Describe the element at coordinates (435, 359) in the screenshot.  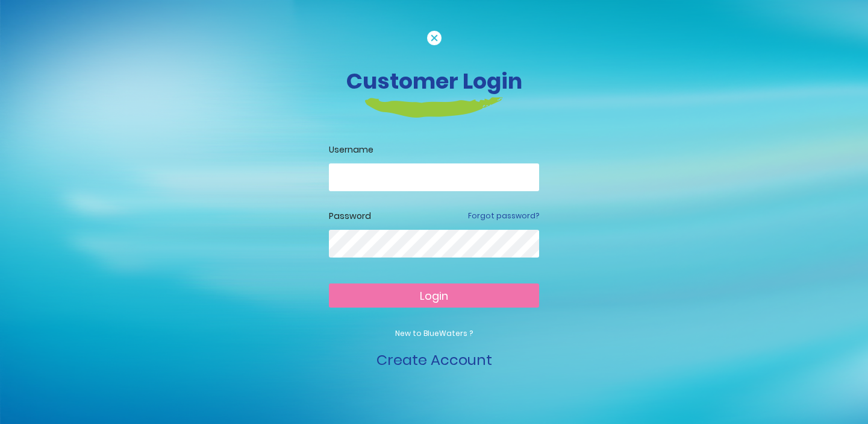
I see `a: Create Account` at that location.